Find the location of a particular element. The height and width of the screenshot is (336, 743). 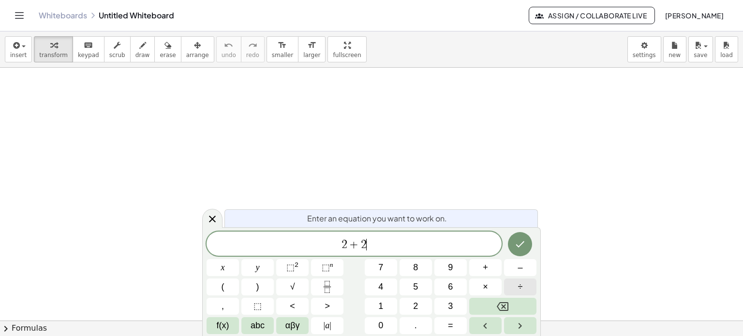

button: Placeholder is located at coordinates (258, 306).